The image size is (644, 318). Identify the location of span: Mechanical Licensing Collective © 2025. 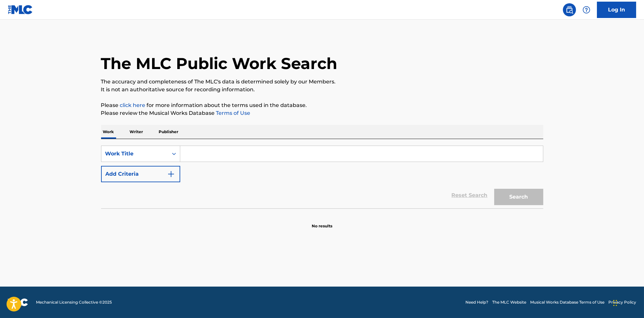
(74, 302).